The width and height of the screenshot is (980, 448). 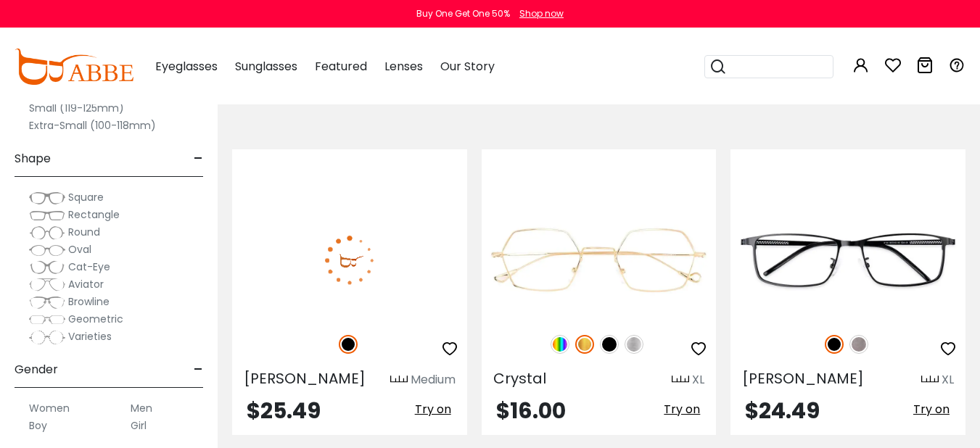 What do you see at coordinates (187, 66) in the screenshot?
I see `span: Eyeglasses` at bounding box center [187, 66].